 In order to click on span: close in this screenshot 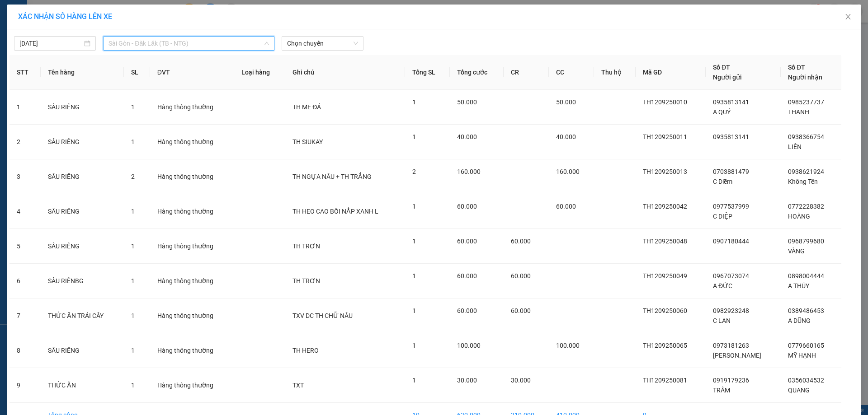, I will do `click(848, 17)`.